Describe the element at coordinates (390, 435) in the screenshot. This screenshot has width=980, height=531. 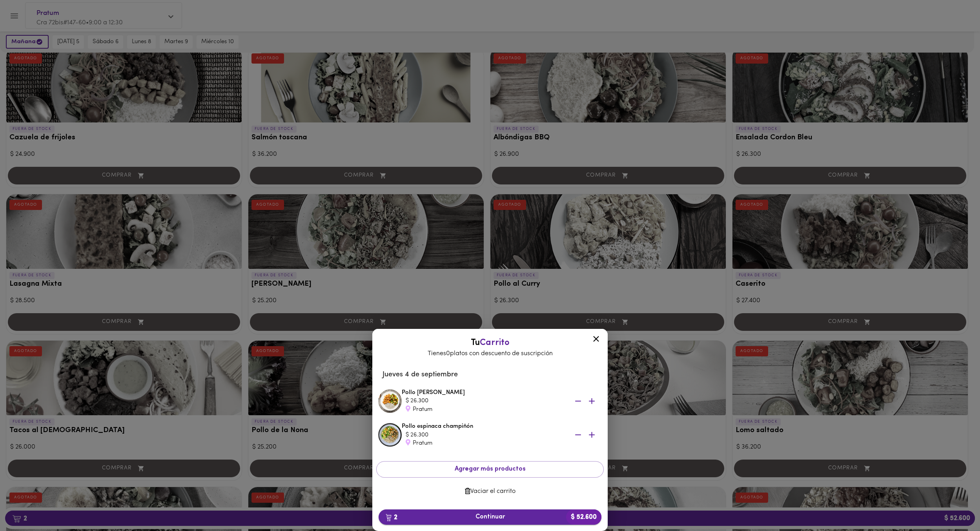
I see `img: Pollo espinaca champiñón` at that location.